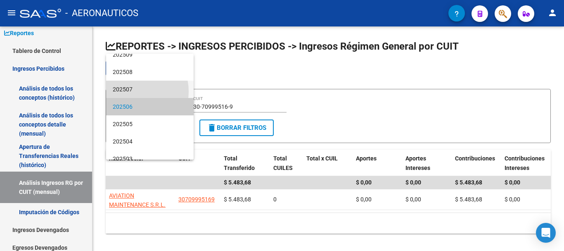 The image size is (564, 251). Describe the element at coordinates (150, 72) in the screenshot. I see `span: 202508` at that location.